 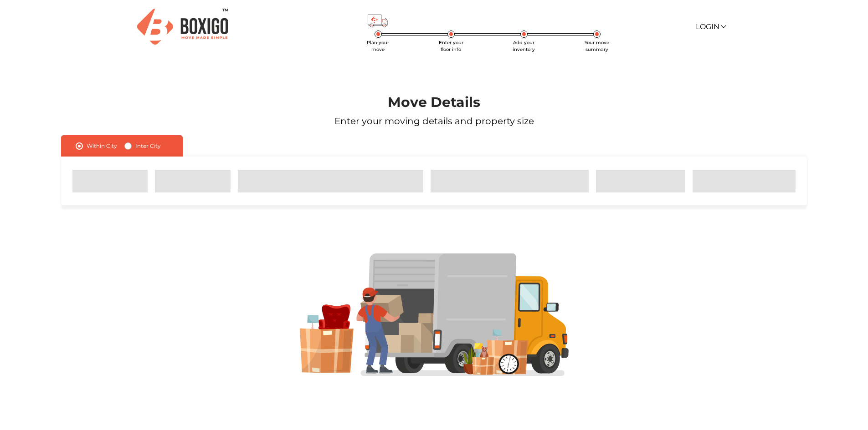 What do you see at coordinates (148, 146) in the screenshot?
I see `label: Inter City` at bounding box center [148, 146].